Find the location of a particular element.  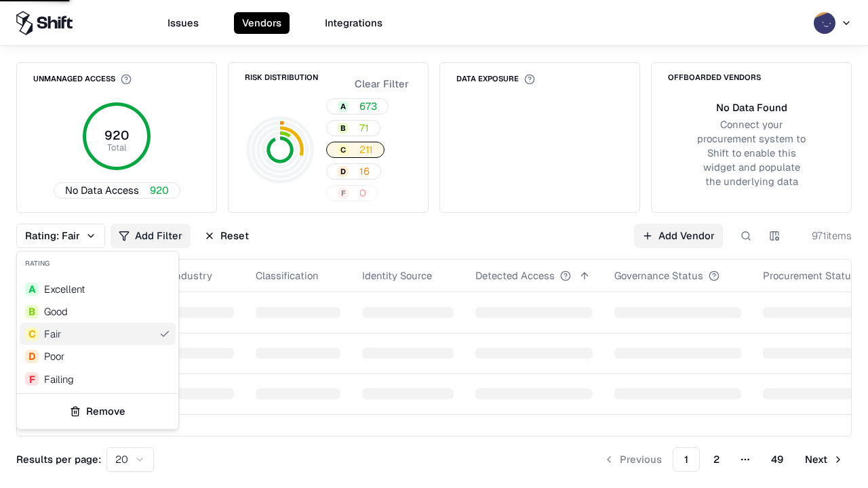

div: A is located at coordinates (32, 290).